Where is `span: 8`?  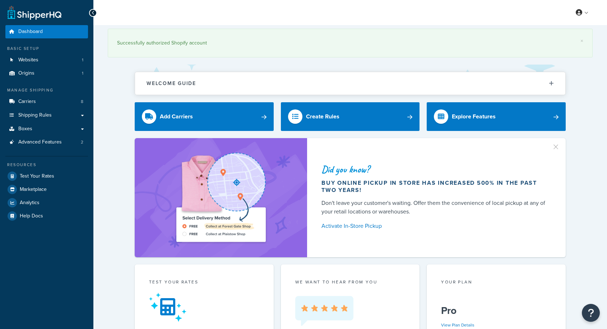 span: 8 is located at coordinates (82, 102).